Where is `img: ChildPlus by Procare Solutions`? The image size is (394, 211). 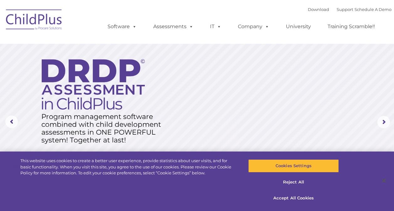
img: ChildPlus by Procare Solutions is located at coordinates (34, 21).